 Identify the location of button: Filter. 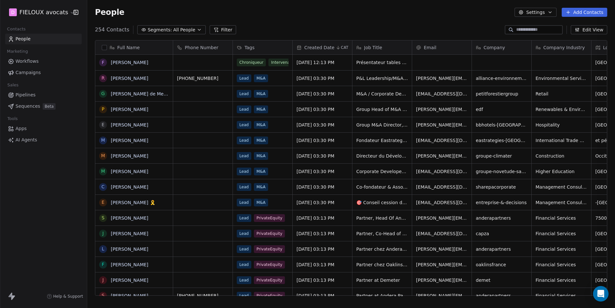
(223, 30).